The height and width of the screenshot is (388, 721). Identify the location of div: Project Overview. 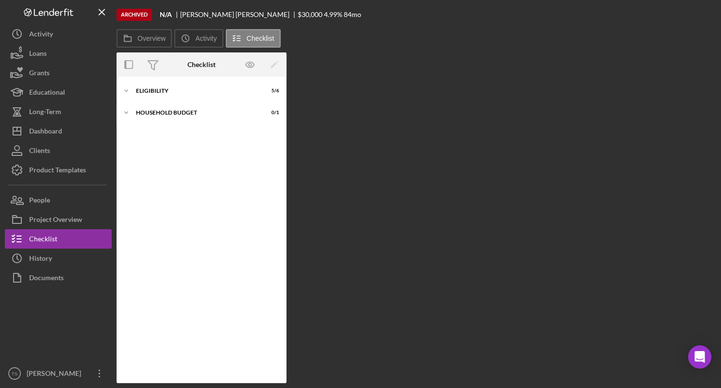
(55, 220).